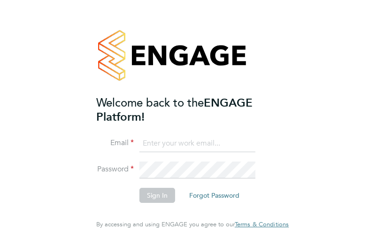 This screenshot has height=247, width=385. Describe the element at coordinates (188, 110) in the screenshot. I see `h2: ENGAGE Platform!` at that location.